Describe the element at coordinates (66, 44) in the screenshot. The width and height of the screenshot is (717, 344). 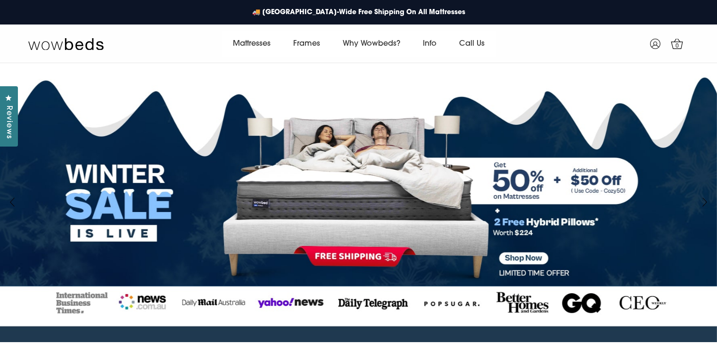
I see `img: Wow Beds Logo` at that location.